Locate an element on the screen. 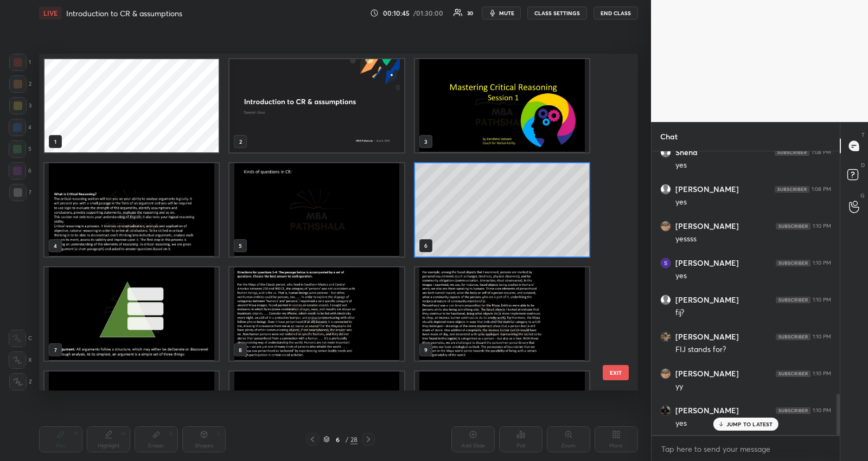  div: 30 is located at coordinates (470, 13).